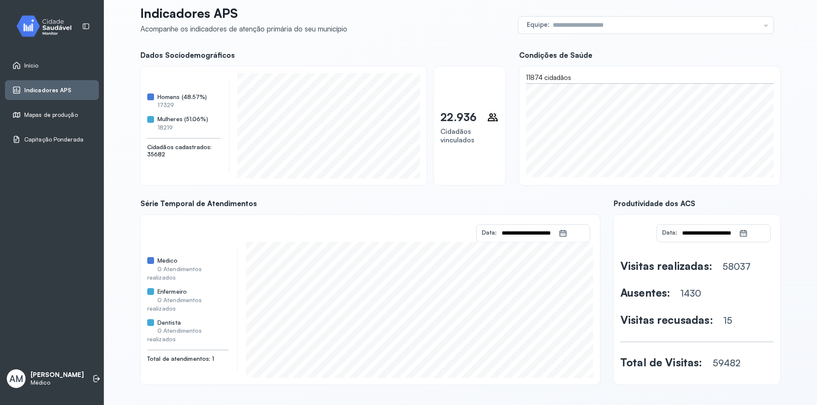 The height and width of the screenshot is (405, 817). Describe the element at coordinates (458, 117) in the screenshot. I see `p: 22.936` at that location.